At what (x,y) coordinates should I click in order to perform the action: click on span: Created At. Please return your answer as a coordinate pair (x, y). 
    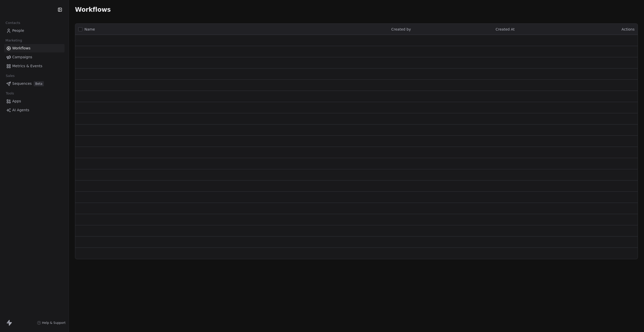
    Looking at the image, I should click on (505, 29).